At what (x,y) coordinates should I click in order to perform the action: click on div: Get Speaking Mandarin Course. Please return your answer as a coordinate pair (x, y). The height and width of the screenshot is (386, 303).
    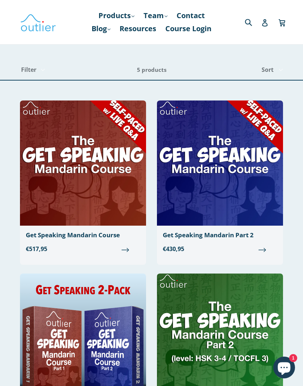
    Looking at the image, I should click on (83, 235).